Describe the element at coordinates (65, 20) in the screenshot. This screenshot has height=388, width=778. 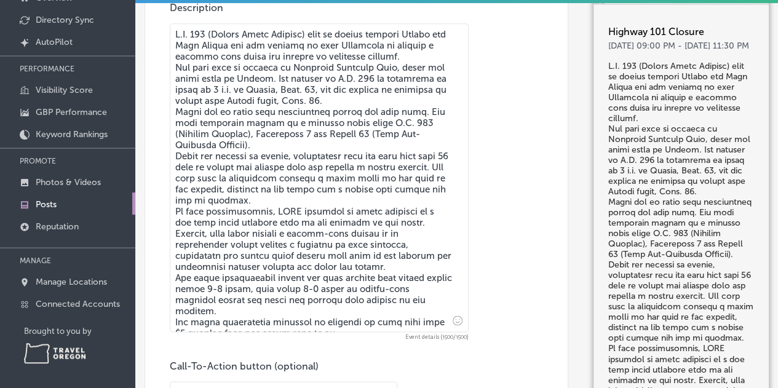
I see `p: Directory Sync` at that location.